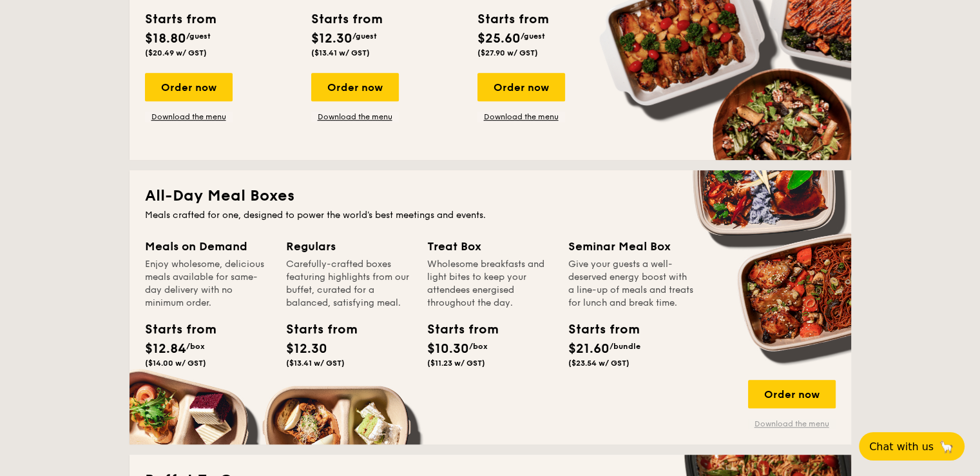  I want to click on div: Give your guests a well-deserved energy boost with a line-up of meals and treats for lunch and br..., so click(631, 283).